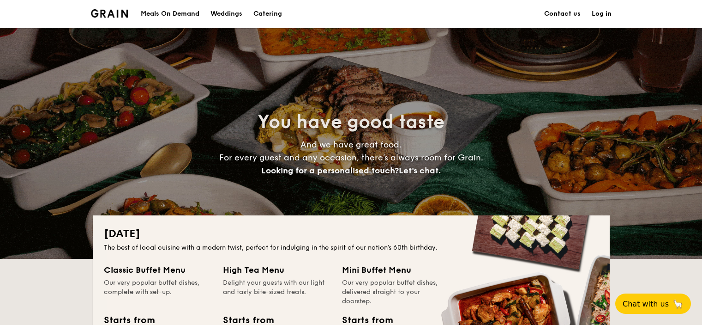  I want to click on span: Looking for a personalised touch?, so click(330, 170).